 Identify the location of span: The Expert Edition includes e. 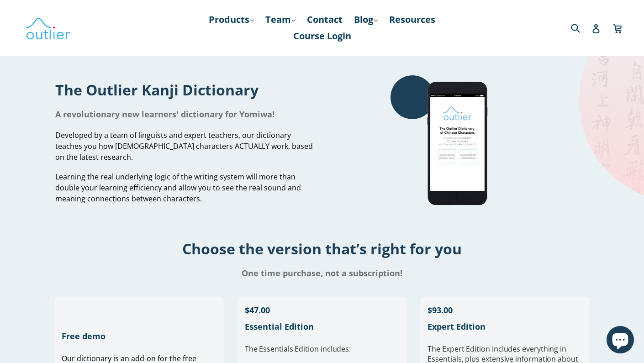
(477, 349).